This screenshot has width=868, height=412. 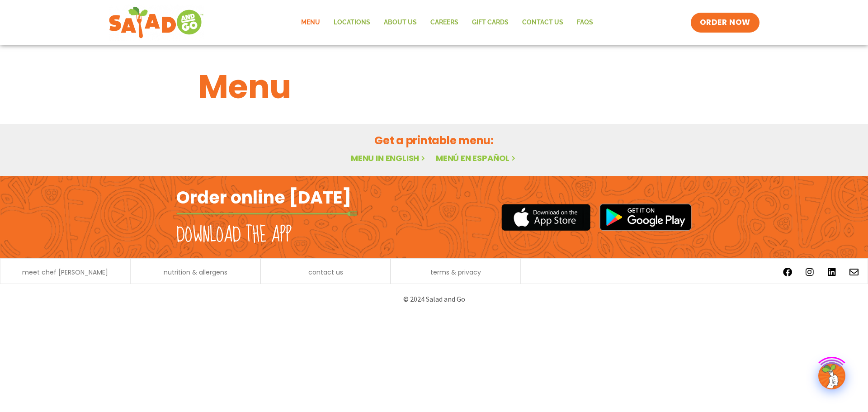 I want to click on a: Menu, so click(x=311, y=22).